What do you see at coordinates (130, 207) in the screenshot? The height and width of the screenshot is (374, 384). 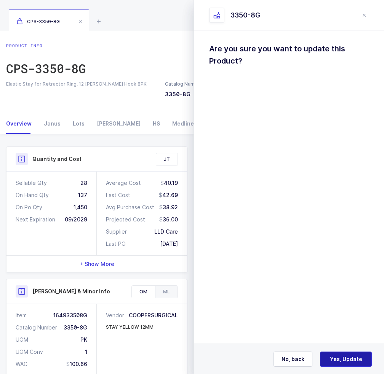 I see `div: Avg Purchase Cost` at bounding box center [130, 207].